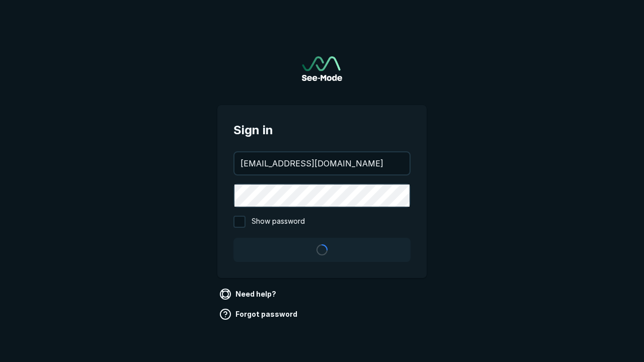 The width and height of the screenshot is (644, 362). Describe the element at coordinates (278, 222) in the screenshot. I see `span: Show password` at that location.